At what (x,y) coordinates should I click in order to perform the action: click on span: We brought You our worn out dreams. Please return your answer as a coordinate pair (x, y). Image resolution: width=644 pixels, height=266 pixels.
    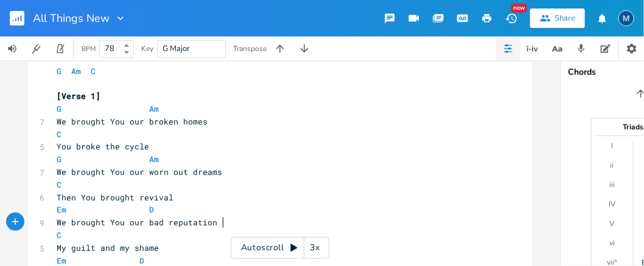
    Looking at the image, I should click on (140, 172).